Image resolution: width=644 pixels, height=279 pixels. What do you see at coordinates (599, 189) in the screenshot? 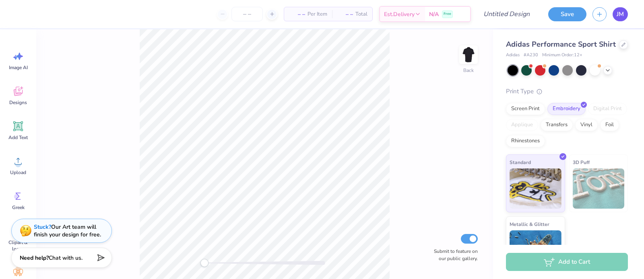
I see `img: 3D Puff` at bounding box center [599, 189].